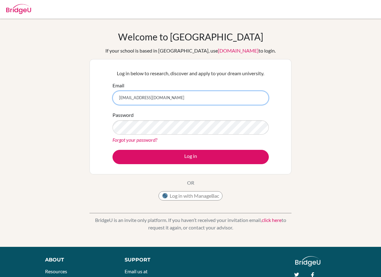 This screenshot has width=381, height=277. Describe the element at coordinates (190, 157) in the screenshot. I see `button: Log in` at that location.